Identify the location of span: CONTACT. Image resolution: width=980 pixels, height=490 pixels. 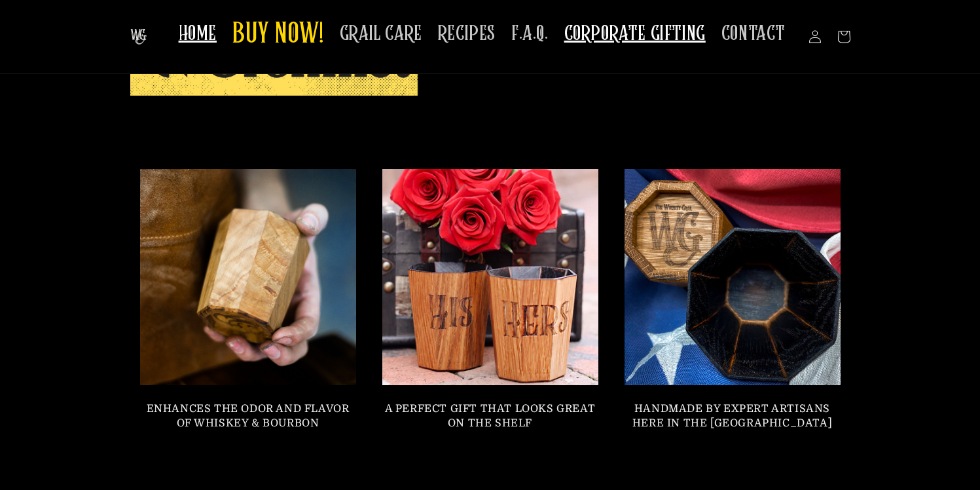
(754, 34).